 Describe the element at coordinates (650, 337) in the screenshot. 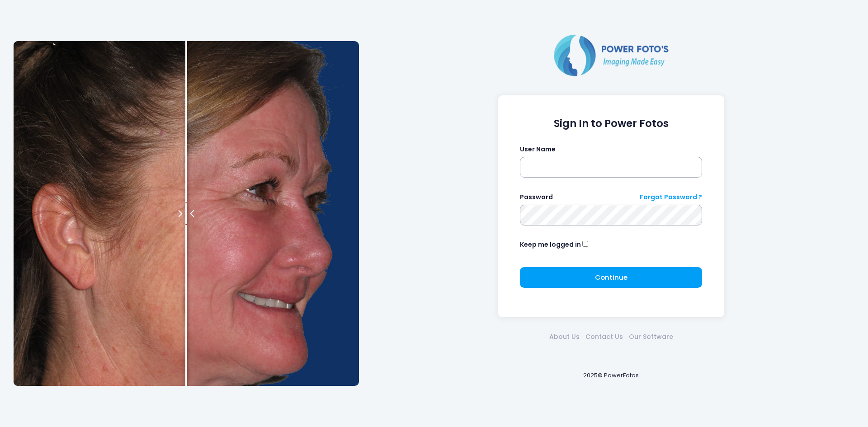

I see `a: Our Software` at that location.